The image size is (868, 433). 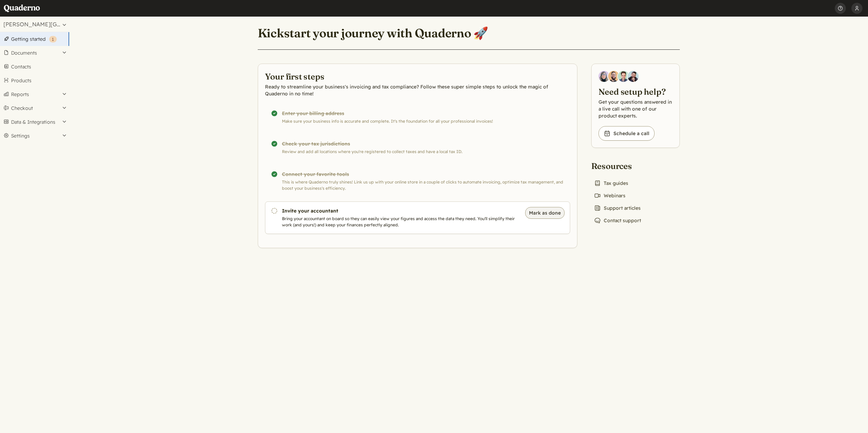 What do you see at coordinates (373, 33) in the screenshot?
I see `h1: Kickstart your journey with Quaderno 🚀` at bounding box center [373, 33].